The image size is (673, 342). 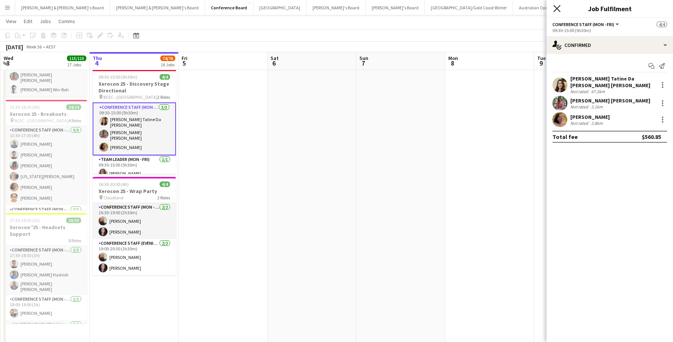 What do you see at coordinates (114, 184) in the screenshot?
I see `span: 16:30-20:30 (4h)` at bounding box center [114, 184].